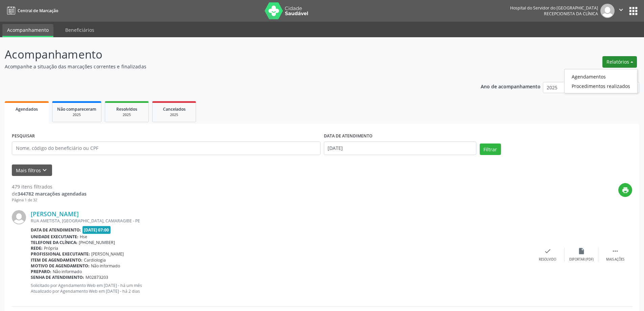 This screenshot has width=644, height=311. What do you see at coordinates (38, 10) in the screenshot?
I see `span: Central de Marcação` at bounding box center [38, 10].